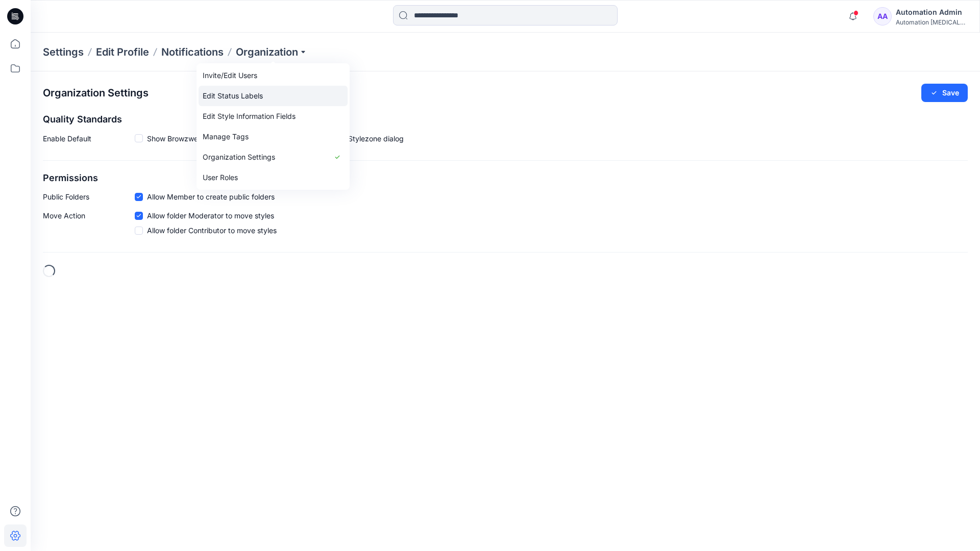 This screenshot has width=980, height=551. What do you see at coordinates (63, 52) in the screenshot?
I see `p: Settings` at bounding box center [63, 52].